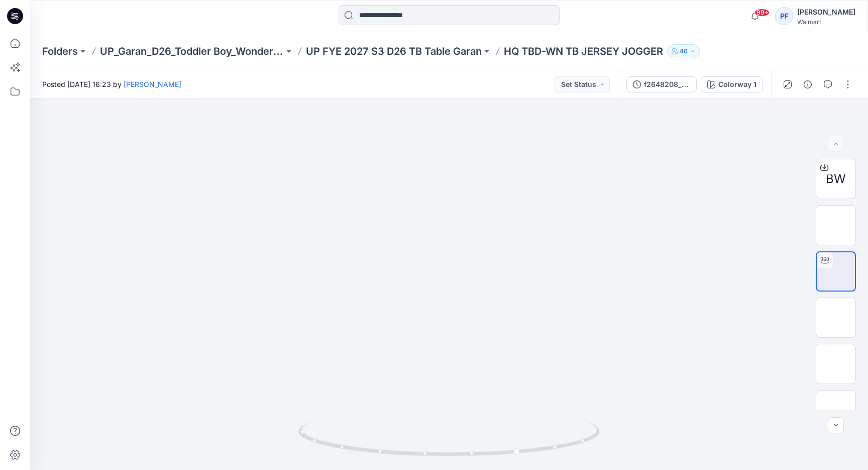  Describe the element at coordinates (393, 51) in the screenshot. I see `a: UP FYE 2027 S3 D26 TB Table Garan` at that location.